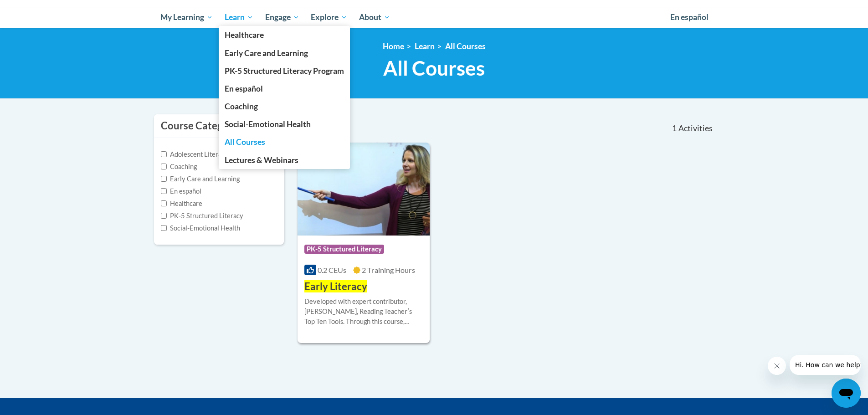 The height and width of the screenshot is (415, 868). I want to click on span: About, so click(374, 17).